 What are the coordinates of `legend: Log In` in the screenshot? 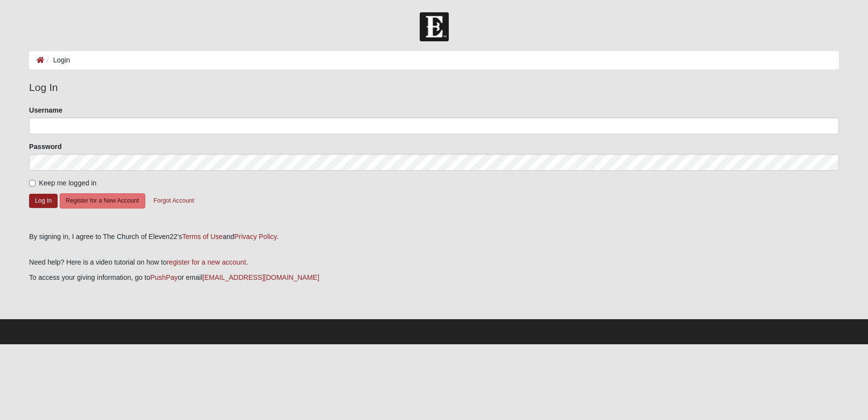 It's located at (434, 88).